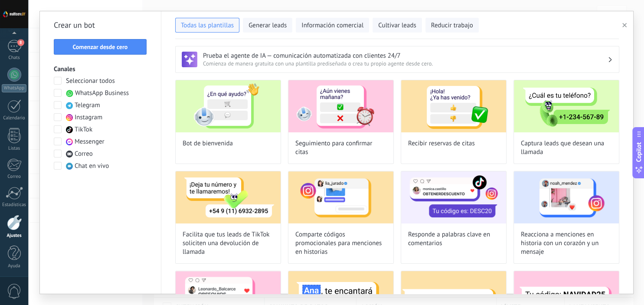  Describe the element at coordinates (92, 166) in the screenshot. I see `span: Chat en vivo` at that location.